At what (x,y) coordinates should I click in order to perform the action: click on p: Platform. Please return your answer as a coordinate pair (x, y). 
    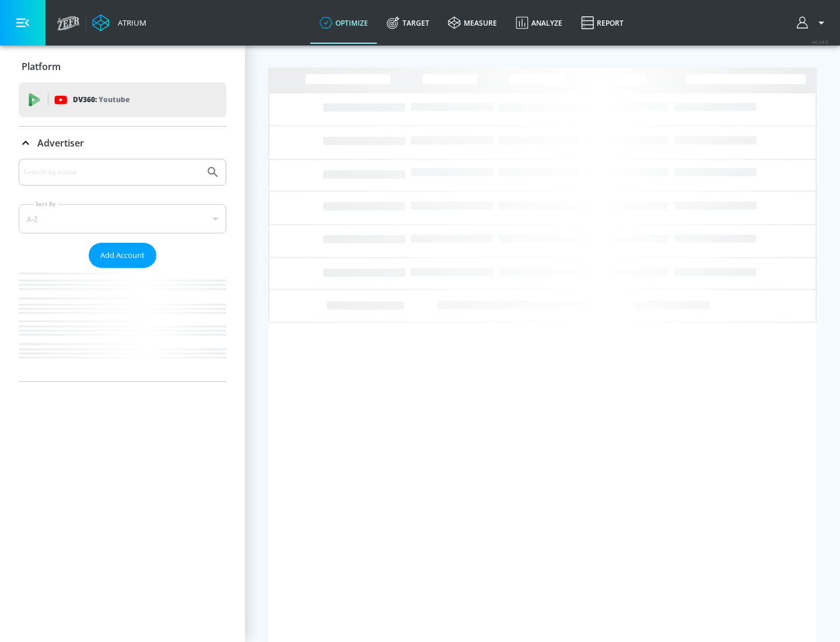
    Looking at the image, I should click on (41, 67).